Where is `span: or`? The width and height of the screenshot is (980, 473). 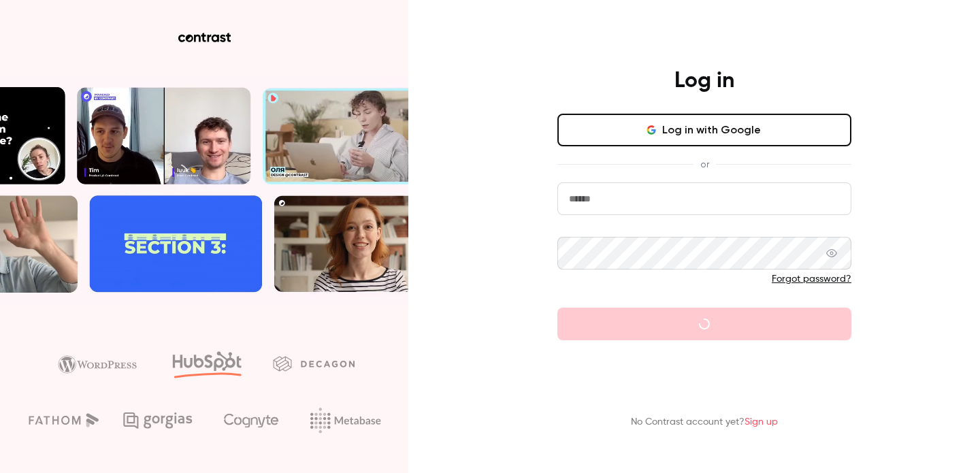
span: or is located at coordinates (704, 164).